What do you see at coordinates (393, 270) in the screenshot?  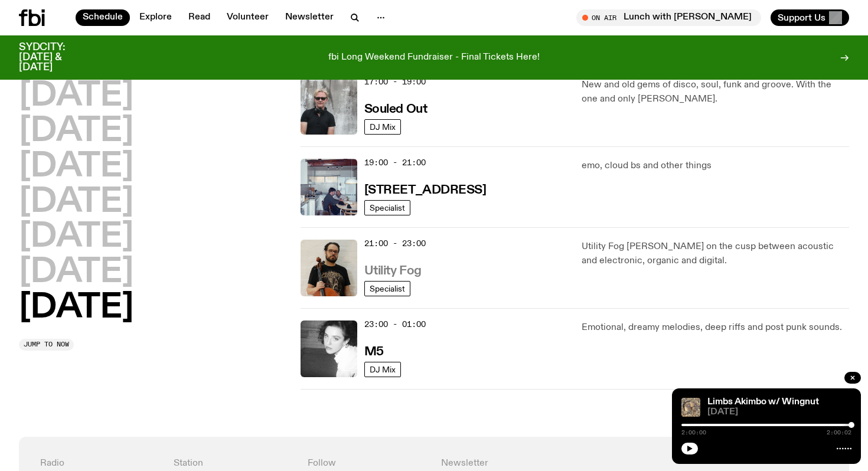 I see `a: Utility Fog` at bounding box center [393, 270].